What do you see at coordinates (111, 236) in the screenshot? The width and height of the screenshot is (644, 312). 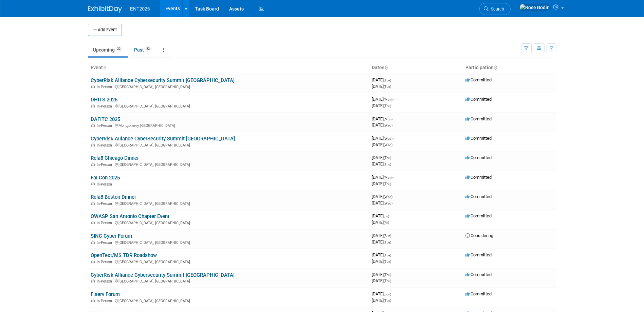 I see `a: SINC Cyber Forum` at bounding box center [111, 236].